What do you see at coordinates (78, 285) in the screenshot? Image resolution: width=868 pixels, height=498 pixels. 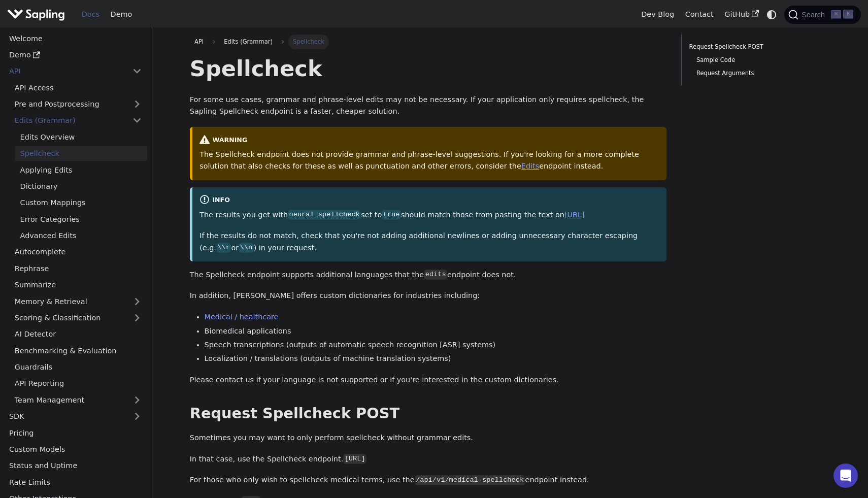 I see `a: Summarize` at bounding box center [78, 285].